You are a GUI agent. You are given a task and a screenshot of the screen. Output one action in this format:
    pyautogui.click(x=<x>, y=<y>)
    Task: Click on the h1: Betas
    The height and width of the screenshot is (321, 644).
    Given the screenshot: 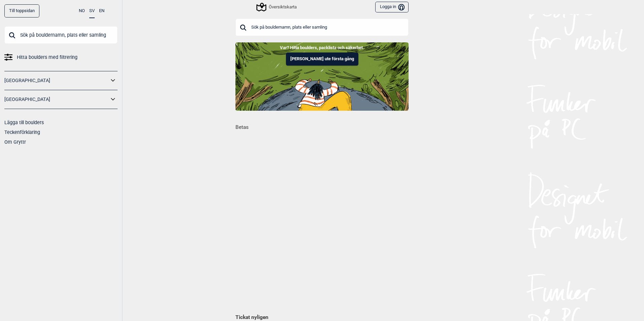 What is the action you would take?
    pyautogui.click(x=324, y=125)
    